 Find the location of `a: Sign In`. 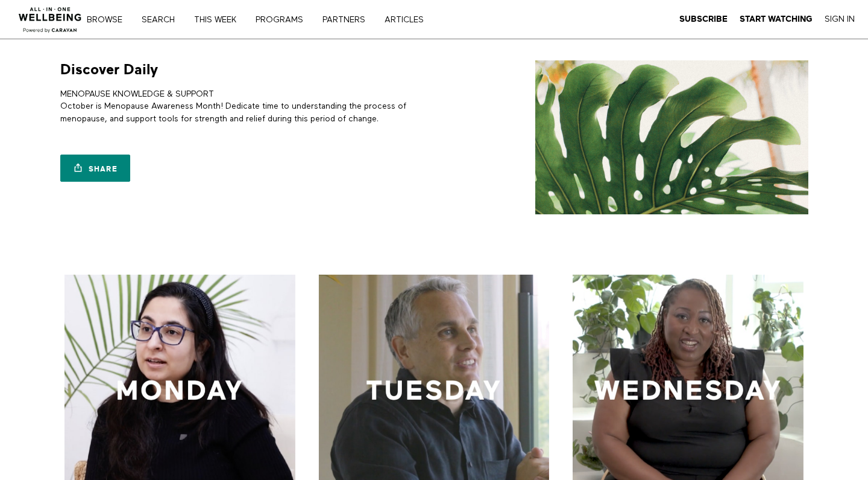

a: Sign In is located at coordinates (840, 19).